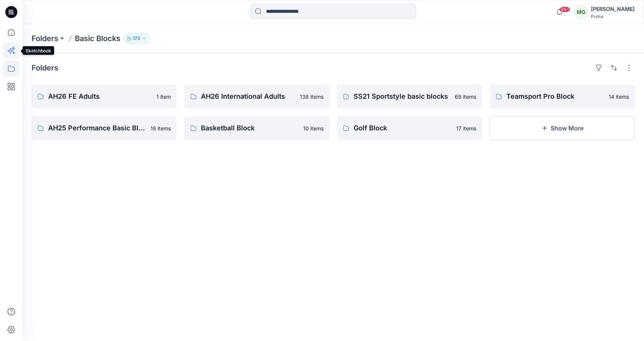 The height and width of the screenshot is (341, 644). What do you see at coordinates (313, 128) in the screenshot?
I see `p: 10 items` at bounding box center [313, 128].